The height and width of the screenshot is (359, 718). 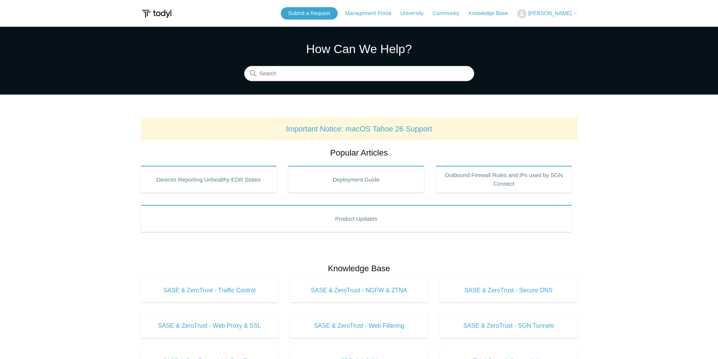 What do you see at coordinates (415, 13) in the screenshot?
I see `a: University` at bounding box center [415, 13].